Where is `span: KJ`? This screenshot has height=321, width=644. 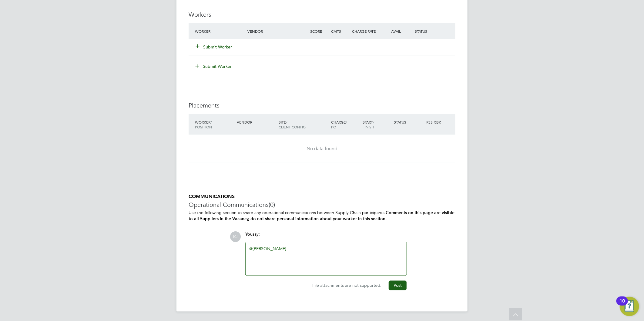 span: KJ is located at coordinates (235, 237).